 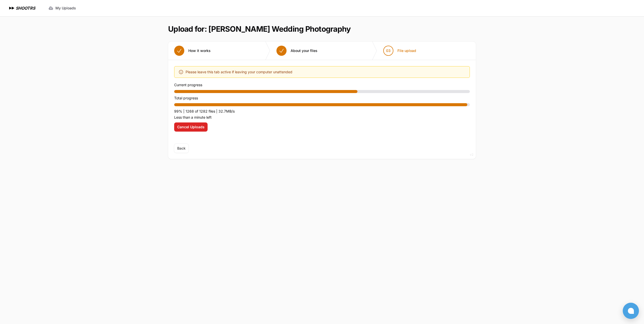 I want to click on p: Less than a minute left, so click(x=322, y=118).